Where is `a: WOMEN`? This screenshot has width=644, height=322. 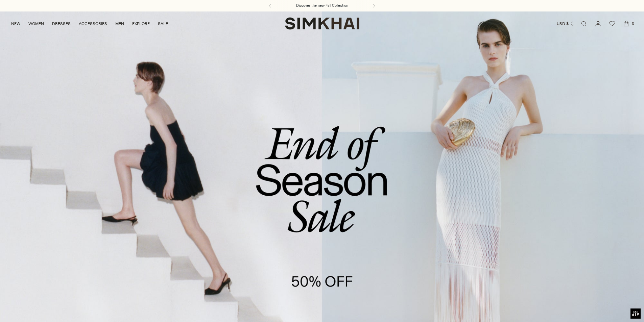
a: WOMEN is located at coordinates (36, 24).